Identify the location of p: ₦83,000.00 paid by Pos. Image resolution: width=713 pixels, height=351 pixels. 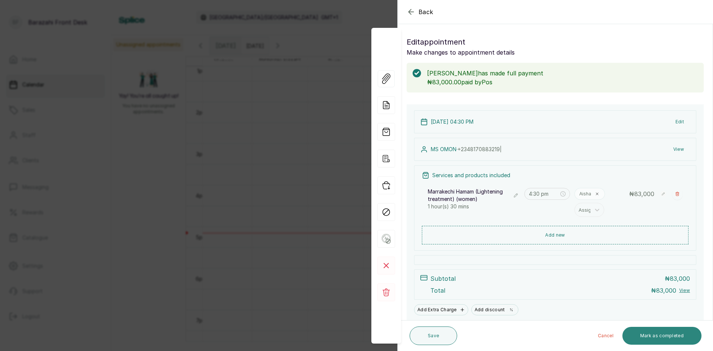
(562, 82).